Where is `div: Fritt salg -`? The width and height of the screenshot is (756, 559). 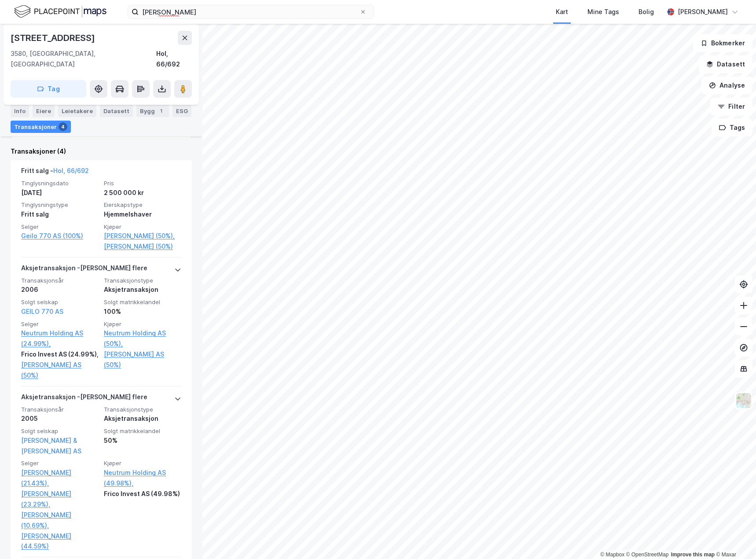
div: Fritt salg - is located at coordinates (55, 172).